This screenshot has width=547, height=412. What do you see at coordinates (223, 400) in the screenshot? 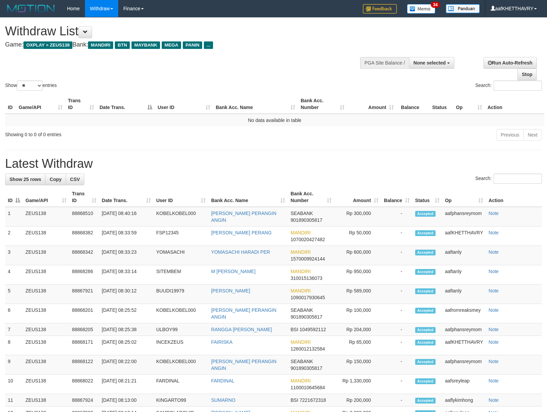
I see `a: SUMARNO` at bounding box center [223, 400].